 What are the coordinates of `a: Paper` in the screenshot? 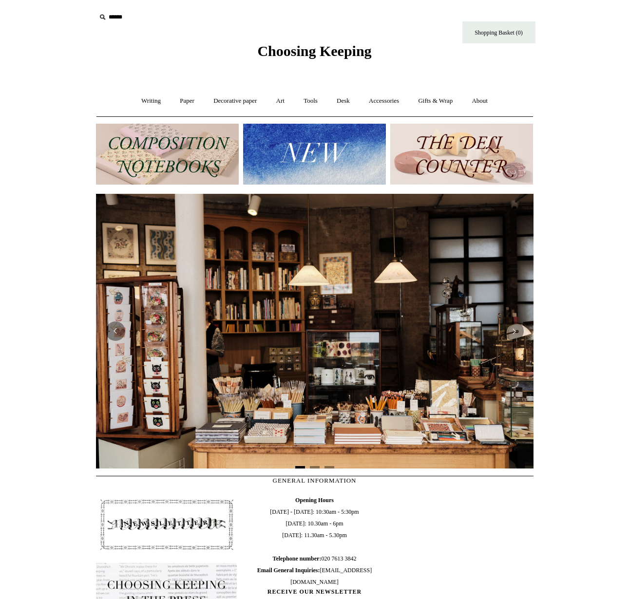 It's located at (187, 101).